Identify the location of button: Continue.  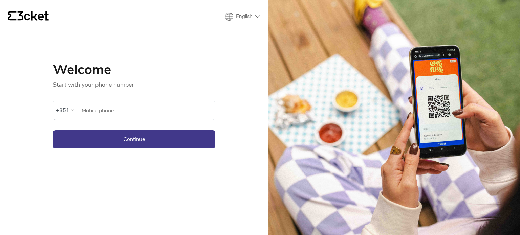
(134, 140).